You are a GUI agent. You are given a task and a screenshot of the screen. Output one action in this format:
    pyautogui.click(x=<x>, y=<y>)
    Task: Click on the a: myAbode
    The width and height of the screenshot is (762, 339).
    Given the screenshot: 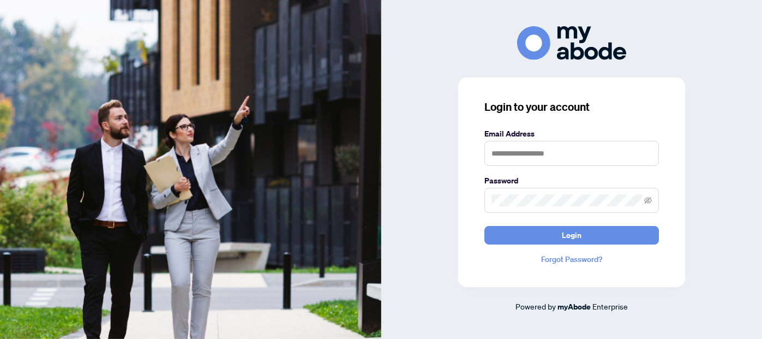 What is the action you would take?
    pyautogui.click(x=574, y=307)
    